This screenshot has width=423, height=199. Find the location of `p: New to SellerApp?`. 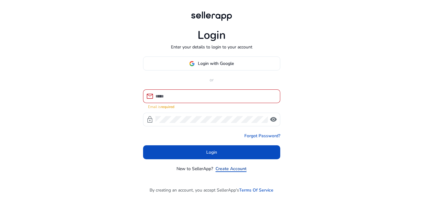

p: New to SellerApp? is located at coordinates (195, 168).